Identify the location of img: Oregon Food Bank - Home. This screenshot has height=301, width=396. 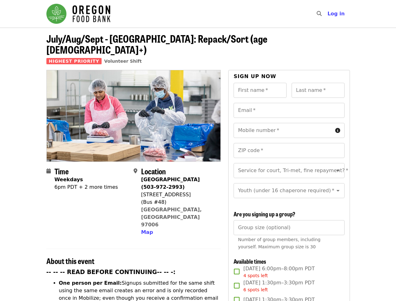
(78, 14).